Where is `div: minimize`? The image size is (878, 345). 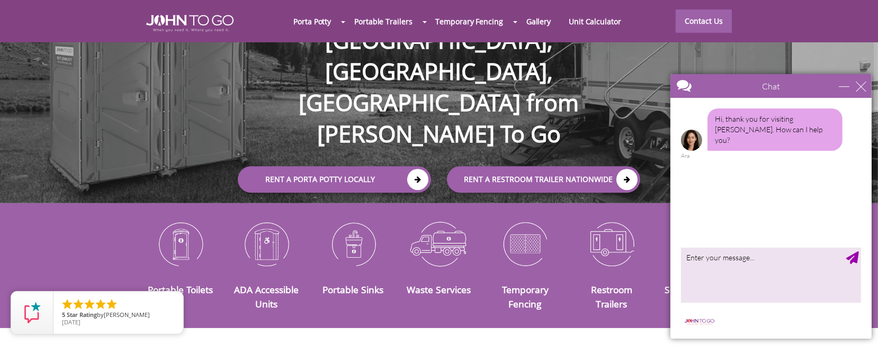 div: minimize is located at coordinates (180, 19).